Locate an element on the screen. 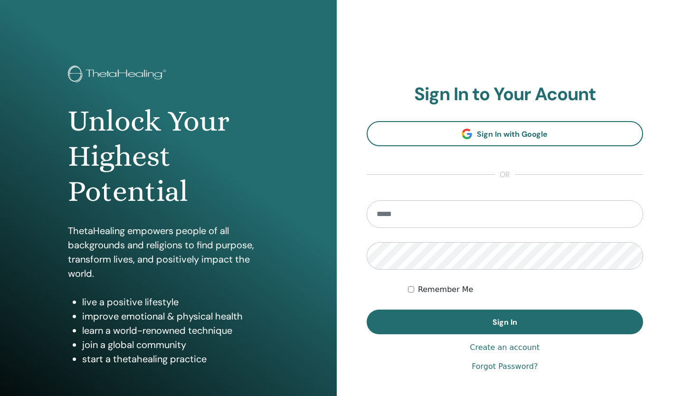 The height and width of the screenshot is (396, 673). label: Remember Me is located at coordinates (446, 290).